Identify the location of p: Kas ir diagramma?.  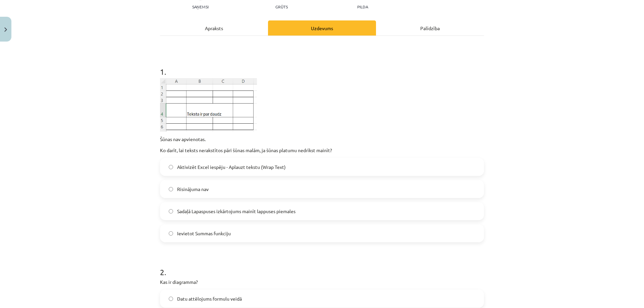
(322, 282).